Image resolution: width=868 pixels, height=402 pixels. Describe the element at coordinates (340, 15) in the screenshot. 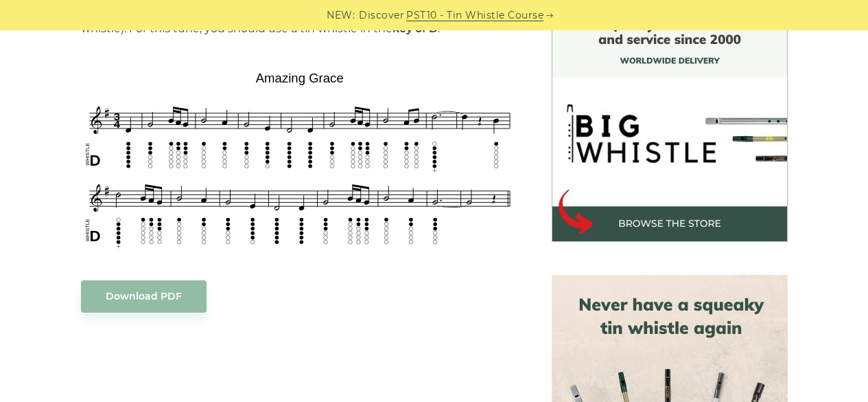

I see `span: NEW:` at that location.